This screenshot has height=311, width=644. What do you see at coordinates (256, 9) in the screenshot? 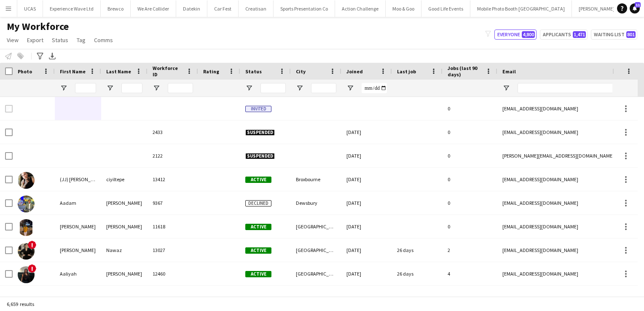
I see `button: Creatisan` at bounding box center [256, 9].